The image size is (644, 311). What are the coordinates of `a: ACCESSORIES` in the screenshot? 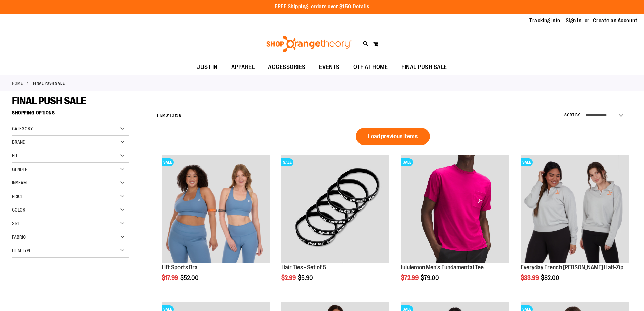 It's located at (287, 68).